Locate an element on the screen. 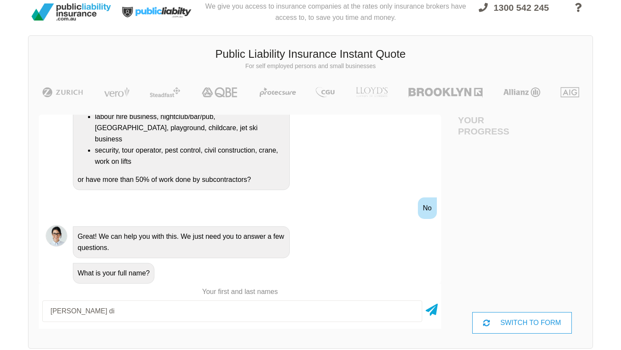 This screenshot has height=350, width=621. img: Allianz | Public Liability Insurance is located at coordinates (522, 92).